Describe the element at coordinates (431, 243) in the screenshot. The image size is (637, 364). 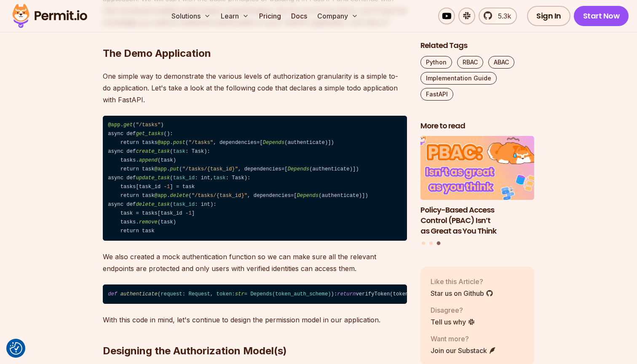
I see `button: Go to slide 2` at that location.